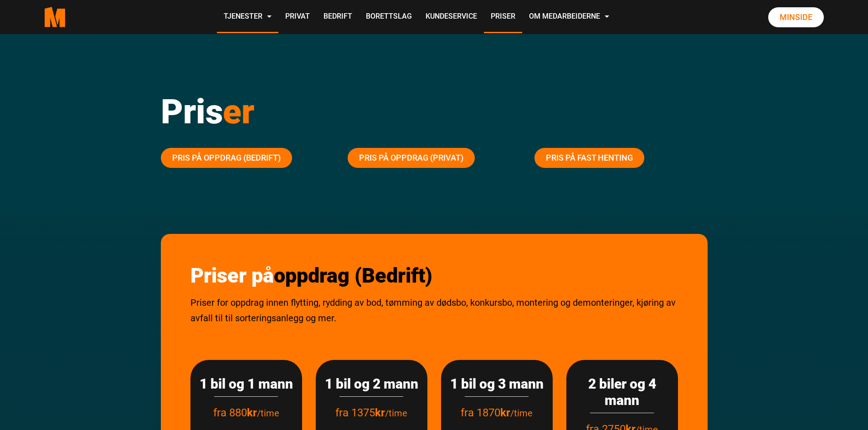 The width and height of the screenshot is (868, 430). What do you see at coordinates (434, 112) in the screenshot?
I see `h1: Pris` at bounding box center [434, 112].